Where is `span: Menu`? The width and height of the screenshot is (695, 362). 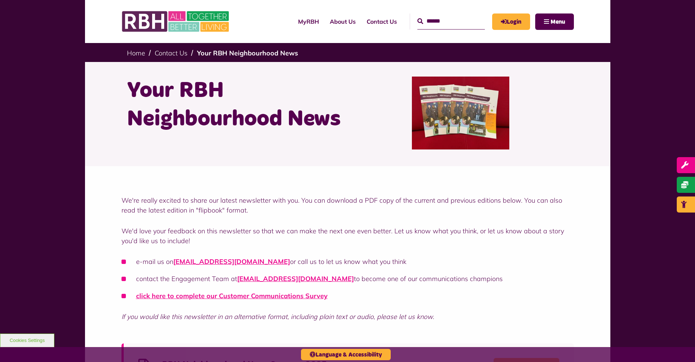
span: Menu is located at coordinates (558, 22).